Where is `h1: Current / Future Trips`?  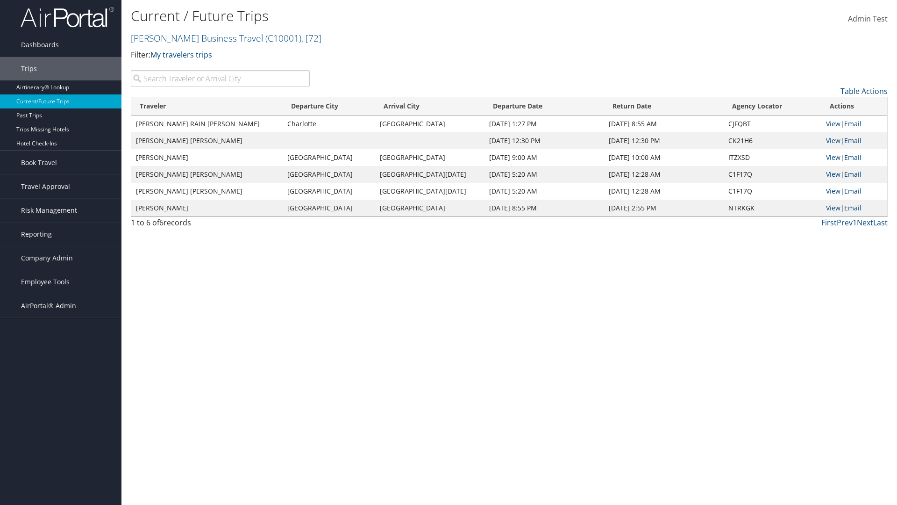 h1: Current / Future Trips is located at coordinates (383, 16).